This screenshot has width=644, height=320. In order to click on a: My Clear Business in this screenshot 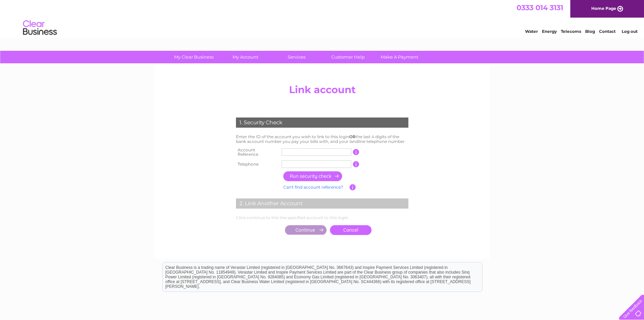, I will do `click(194, 57)`.